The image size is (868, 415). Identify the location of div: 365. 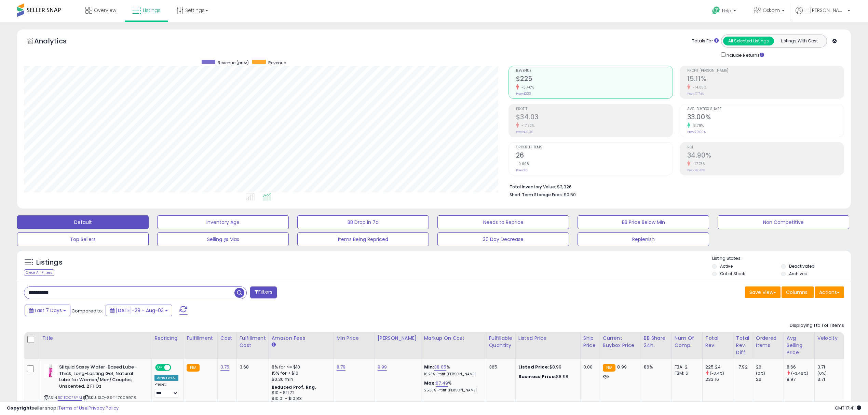
(500, 366).